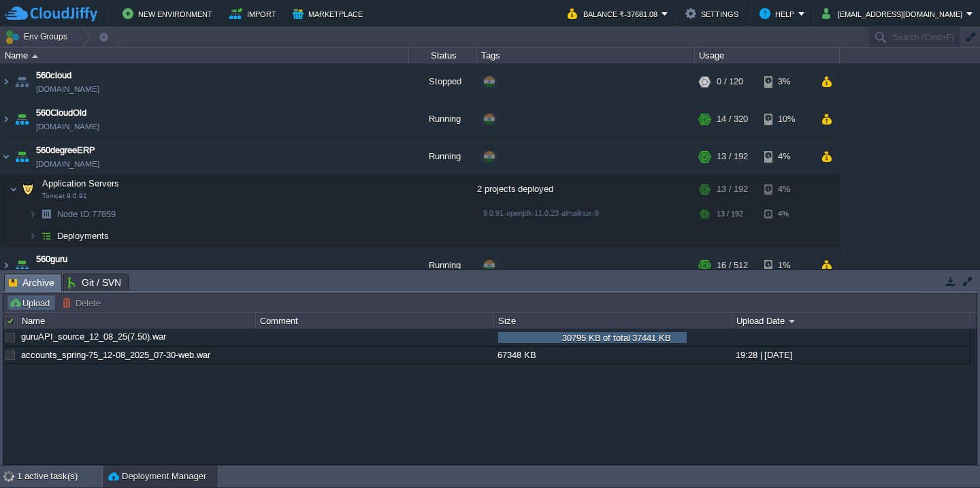  Describe the element at coordinates (51, 13) in the screenshot. I see `img: CloudJiffy` at that location.